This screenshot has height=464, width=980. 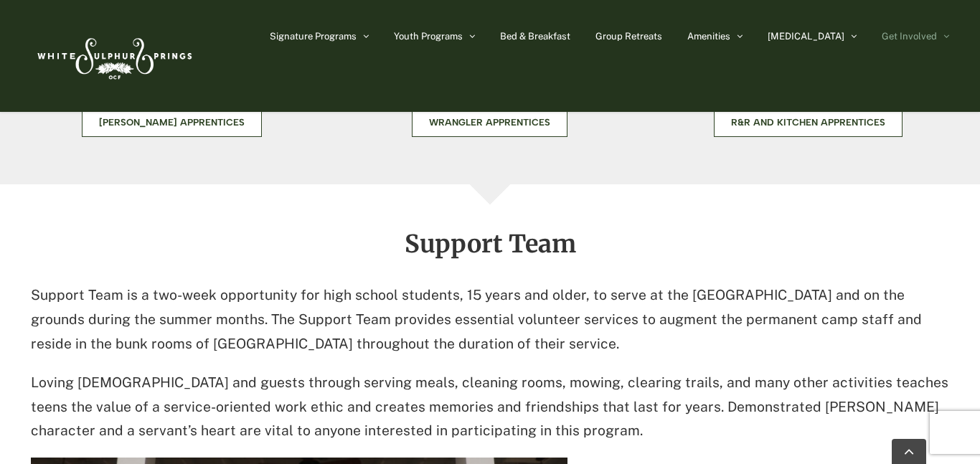 I want to click on span: Amenities, so click(x=709, y=36).